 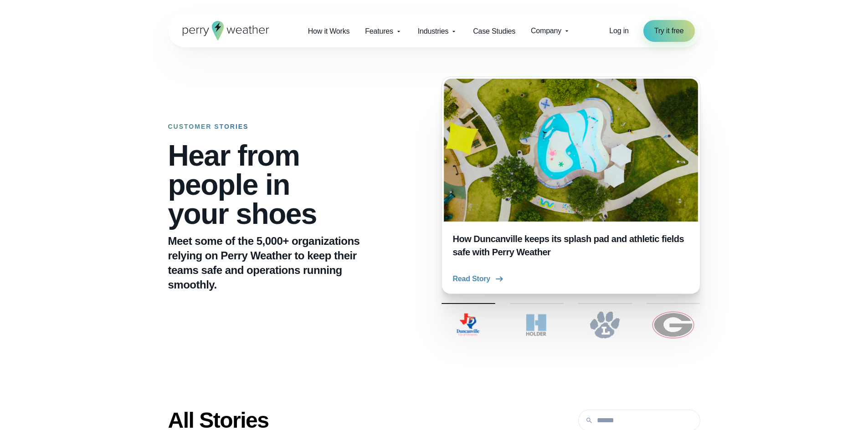 What do you see at coordinates (571, 185) in the screenshot?
I see `div: 1 of 4` at bounding box center [571, 185].